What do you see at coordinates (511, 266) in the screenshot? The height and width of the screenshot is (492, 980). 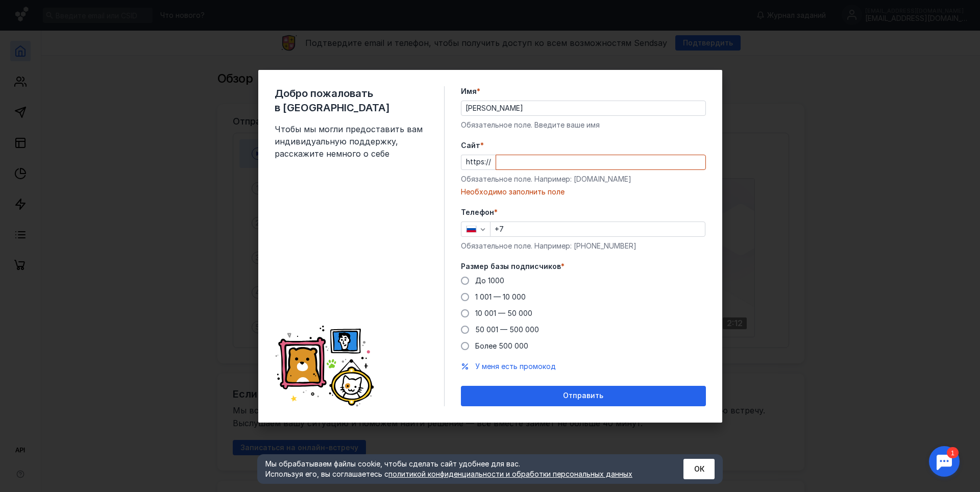 I see `span: Размер базы подписчиков` at bounding box center [511, 266].